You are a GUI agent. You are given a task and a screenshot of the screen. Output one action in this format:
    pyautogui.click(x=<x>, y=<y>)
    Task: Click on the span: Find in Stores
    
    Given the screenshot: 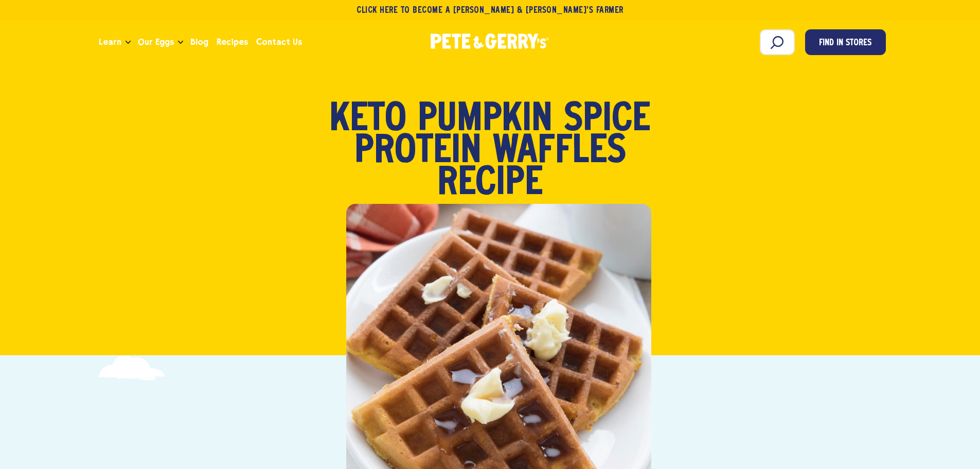 What is the action you would take?
    pyautogui.click(x=845, y=43)
    